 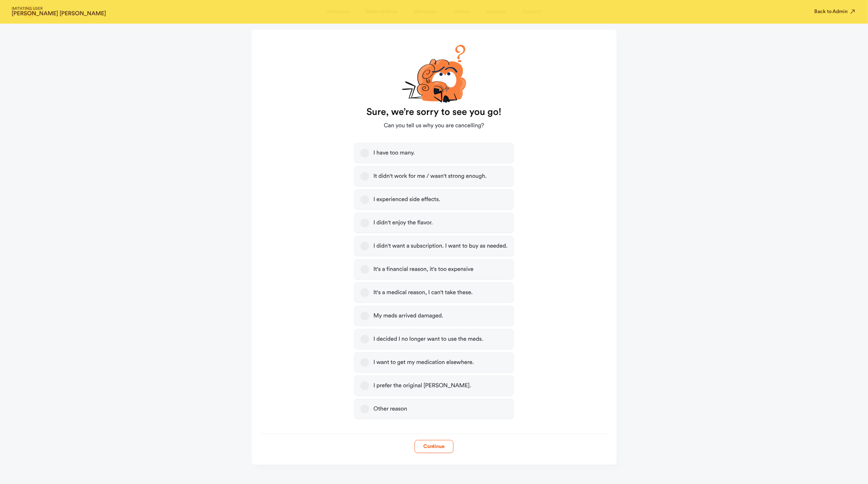 What do you see at coordinates (365, 316) in the screenshot?
I see `button: My meds arrived damaged.` at bounding box center [365, 316].